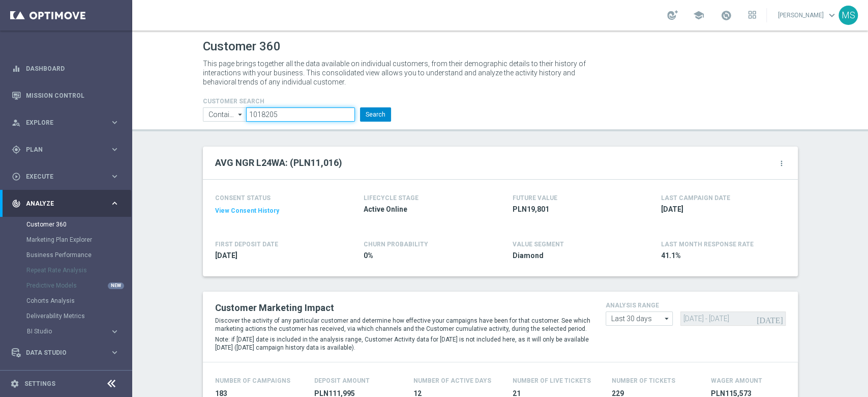 The image size is (868, 397). I want to click on h4: CUSTOMER SEARCH, so click(297, 101).